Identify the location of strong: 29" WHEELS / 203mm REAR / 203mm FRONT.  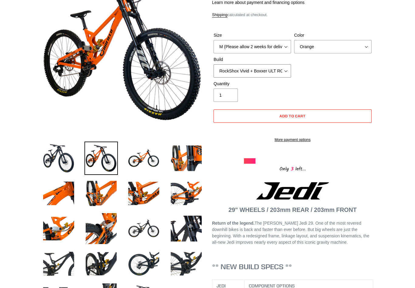
(292, 210).